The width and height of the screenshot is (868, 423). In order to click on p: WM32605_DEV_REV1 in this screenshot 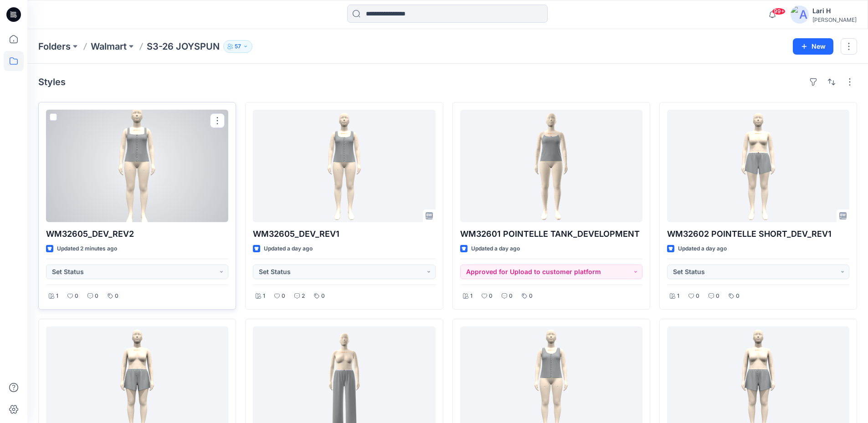, I will do `click(344, 234)`.